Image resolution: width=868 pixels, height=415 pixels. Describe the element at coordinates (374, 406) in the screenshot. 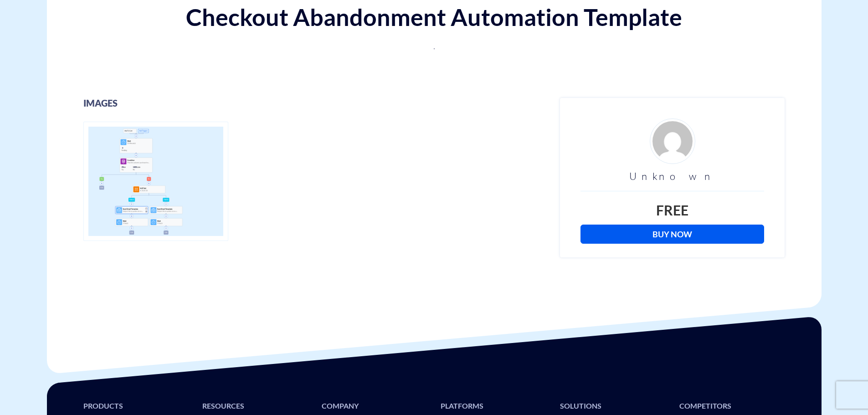

I see `li: Company` at that location.